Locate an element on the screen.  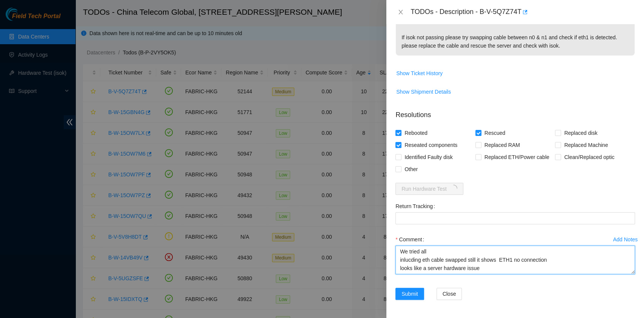
span: close is located at coordinates (401, 12).